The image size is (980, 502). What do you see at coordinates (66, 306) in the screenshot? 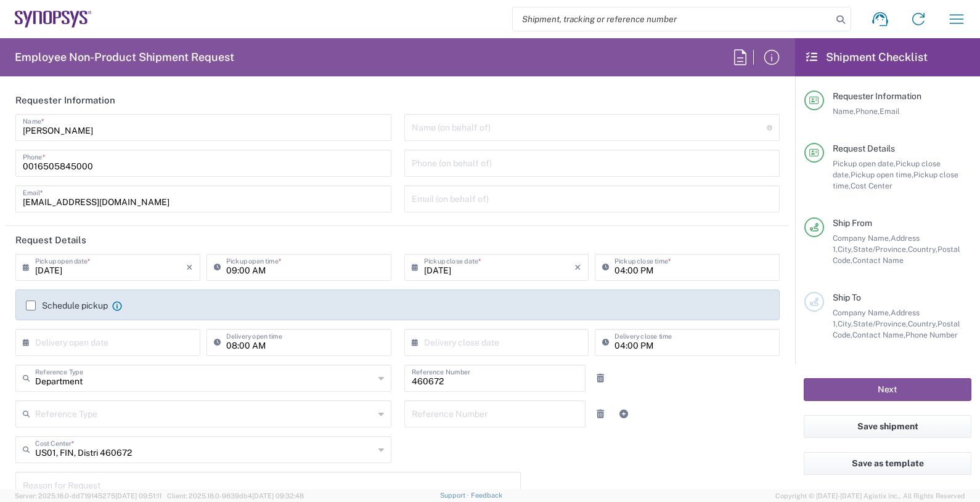
I see `label: Schedule pickup` at bounding box center [66, 306].